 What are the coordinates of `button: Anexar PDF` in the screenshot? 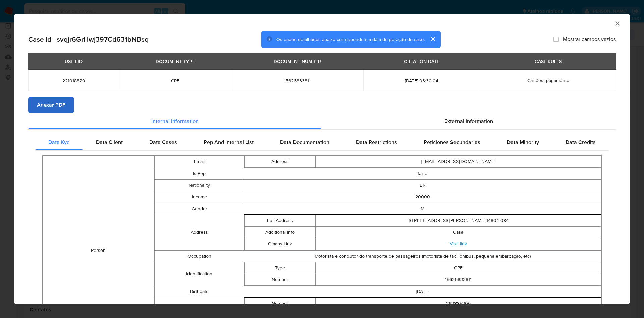 It's located at (51, 105).